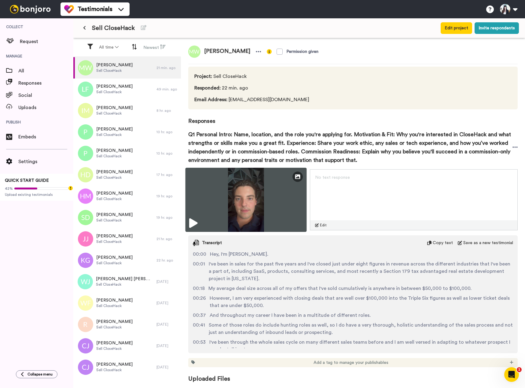 Image resolution: width=525 pixels, height=388 pixels. What do you see at coordinates (86, 111) in the screenshot?
I see `img: im.png` at bounding box center [86, 111].